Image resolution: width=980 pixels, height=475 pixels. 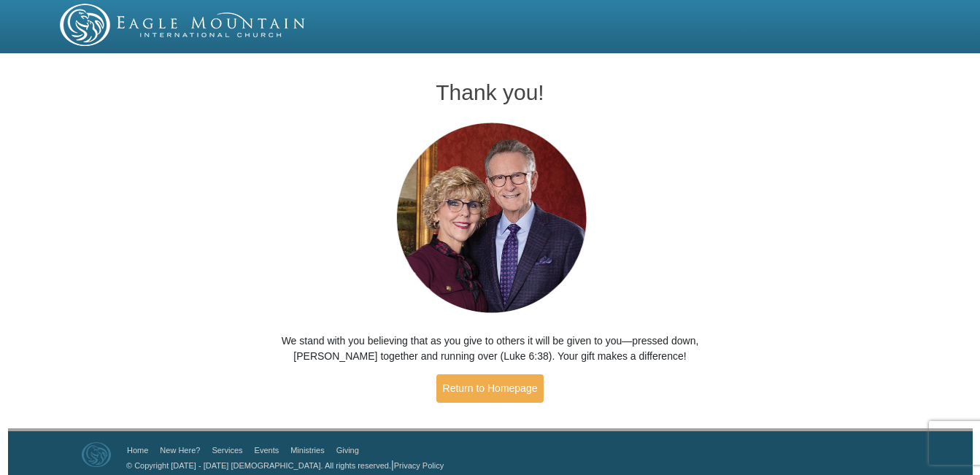 I want to click on a: Ministries, so click(x=307, y=450).